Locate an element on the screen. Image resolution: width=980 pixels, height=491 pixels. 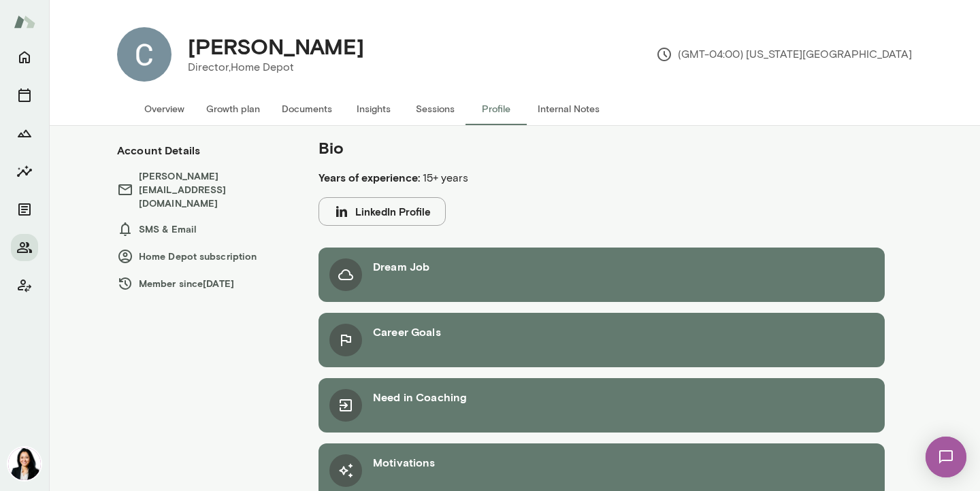
h6: Need in Coaching is located at coordinates (420, 397).